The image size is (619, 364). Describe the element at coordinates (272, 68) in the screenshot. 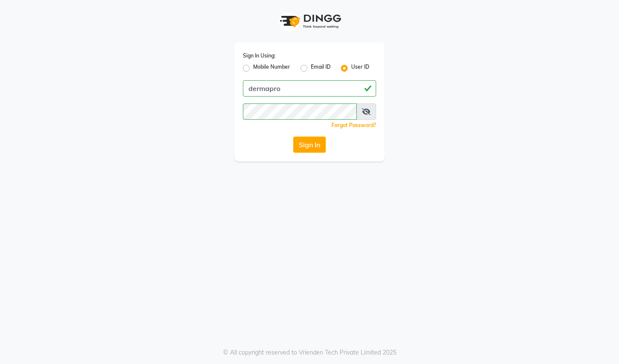

I see `label: Mobile Number` at that location.